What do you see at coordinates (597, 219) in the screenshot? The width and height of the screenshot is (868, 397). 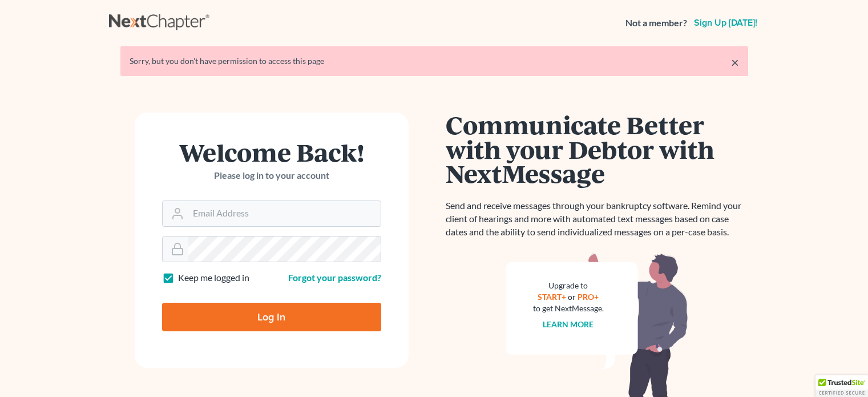 I see `p: Send and receive messages through your bankruptcy software. Remind your client of hearings and mo...` at bounding box center [597, 219].